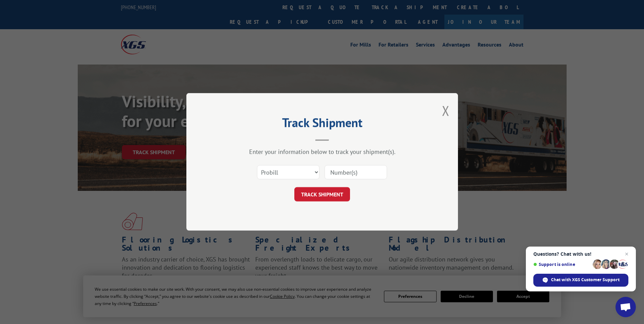 The image size is (644, 324). What do you see at coordinates (563, 264) in the screenshot?
I see `span: Support is online` at bounding box center [563, 264].